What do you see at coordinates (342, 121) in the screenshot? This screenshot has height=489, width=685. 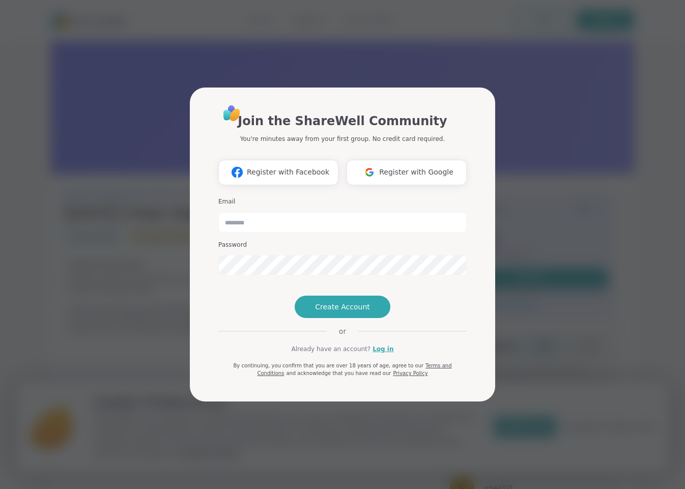 I see `h1: Join the ShareWell Community` at bounding box center [342, 121].